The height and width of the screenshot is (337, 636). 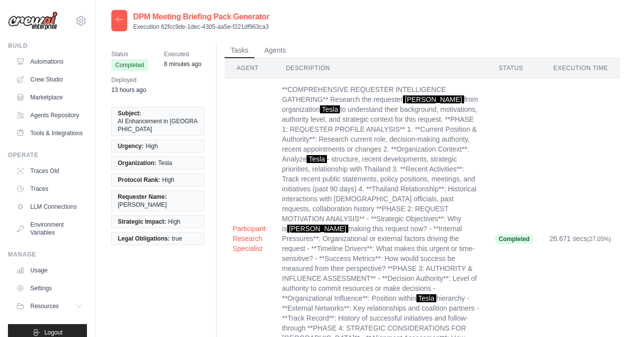 I want to click on a: Usage, so click(x=49, y=270).